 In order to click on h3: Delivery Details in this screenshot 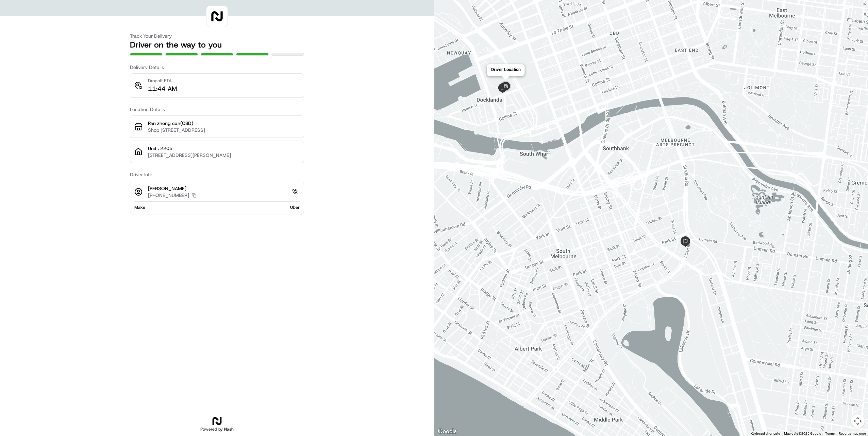, I will do `click(217, 67)`.